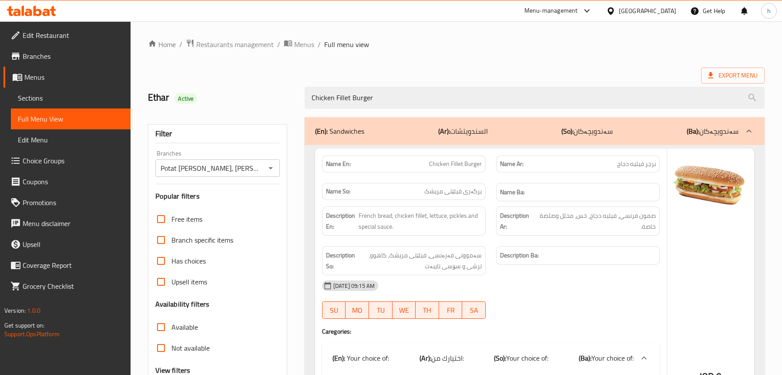  I want to click on span: برجر فيليه دجاج, so click(636, 164).